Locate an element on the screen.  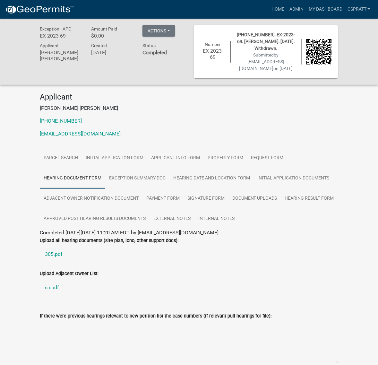
a: Property Form is located at coordinates (225, 158).